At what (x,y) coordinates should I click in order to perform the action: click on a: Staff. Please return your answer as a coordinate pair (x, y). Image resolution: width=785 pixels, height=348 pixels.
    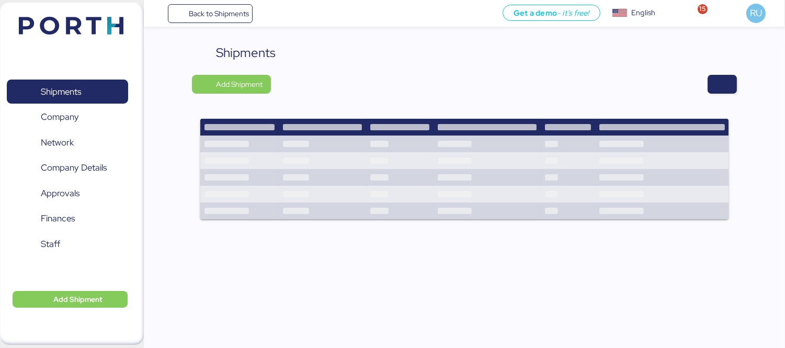
    Looking at the image, I should click on (67, 244).